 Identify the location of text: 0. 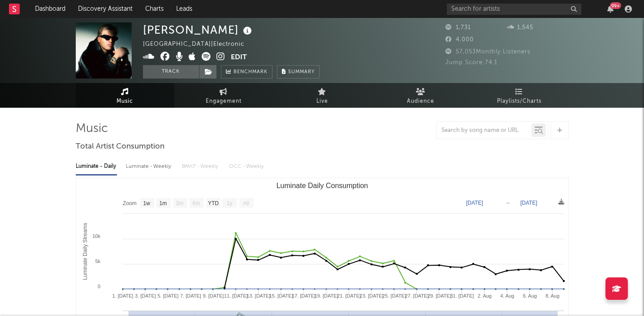
(98, 286).